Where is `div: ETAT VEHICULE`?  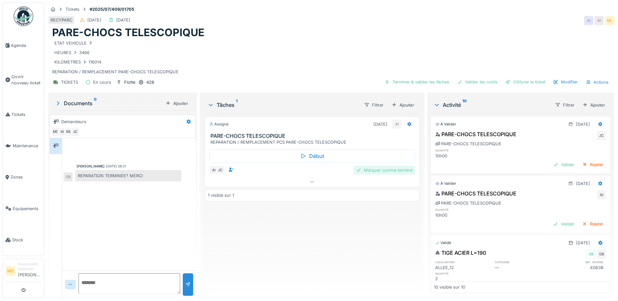
div: ETAT VEHICULE is located at coordinates (74, 43).